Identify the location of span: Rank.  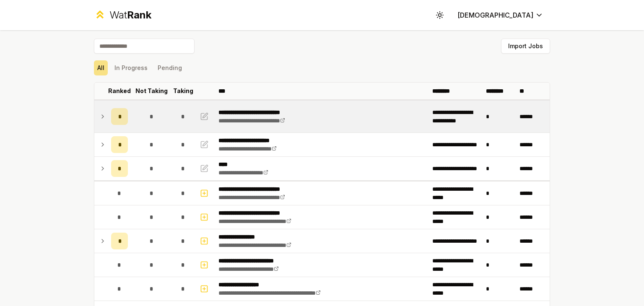
(139, 15).